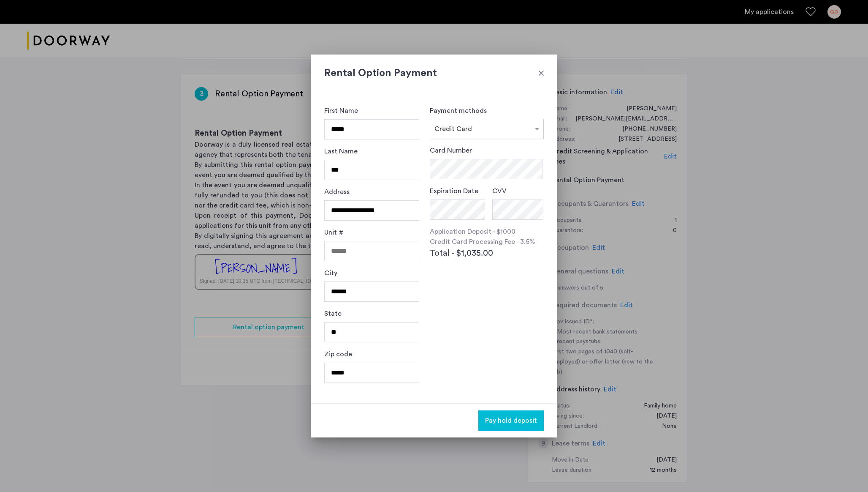 The image size is (868, 492). Describe the element at coordinates (451, 150) in the screenshot. I see `label: Card Number` at that location.